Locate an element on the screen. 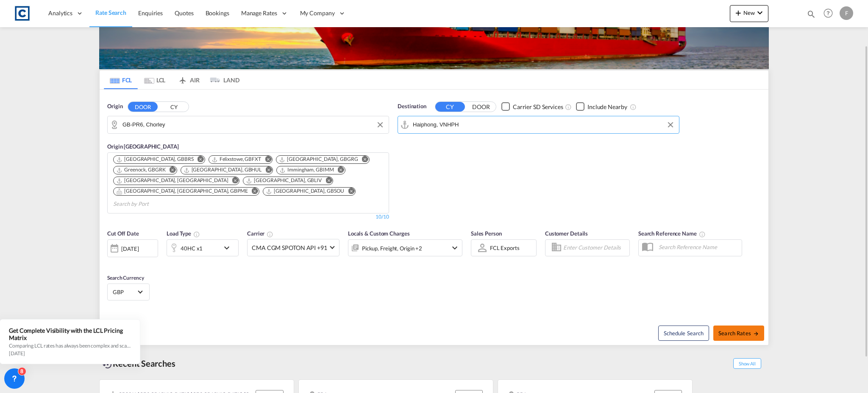 This screenshot has width=868, height=393. md-icon: Unchecked: Search for CY (Container Yard) services for all selected carriers.Checked : Search for... is located at coordinates (568, 107).